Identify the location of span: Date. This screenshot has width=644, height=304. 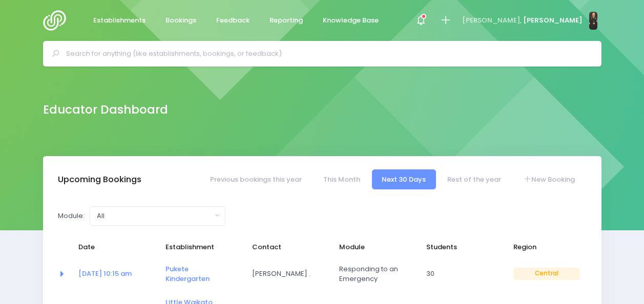
(111, 247).